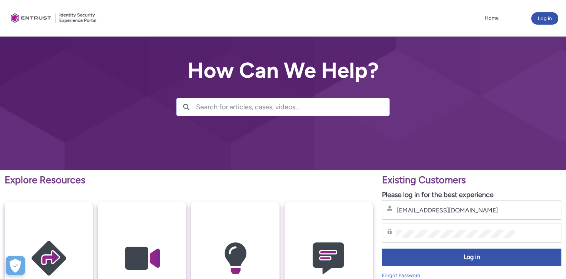 The height and width of the screenshot is (279, 566). What do you see at coordinates (15, 266) in the screenshot?
I see `div: Cookie Preferences` at bounding box center [15, 266].